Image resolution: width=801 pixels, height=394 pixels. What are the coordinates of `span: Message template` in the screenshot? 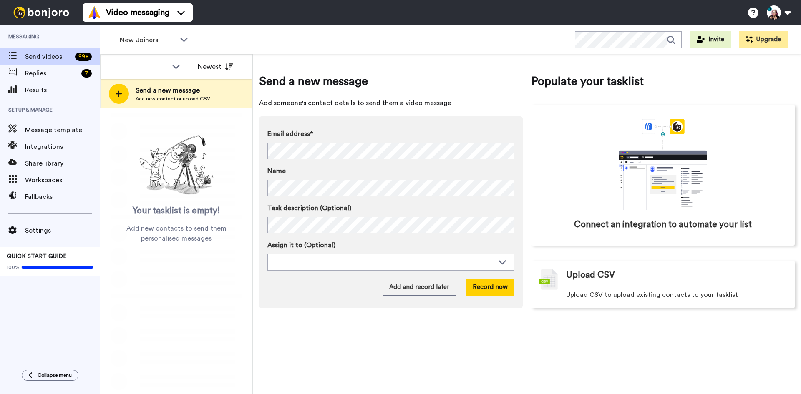 It's located at (63, 130).